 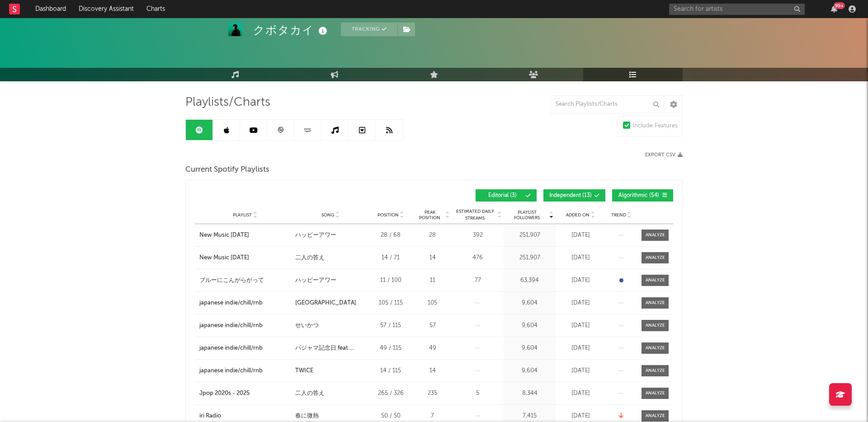 What do you see at coordinates (291, 30) in the screenshot?
I see `div: クボタカイ` at bounding box center [291, 30].